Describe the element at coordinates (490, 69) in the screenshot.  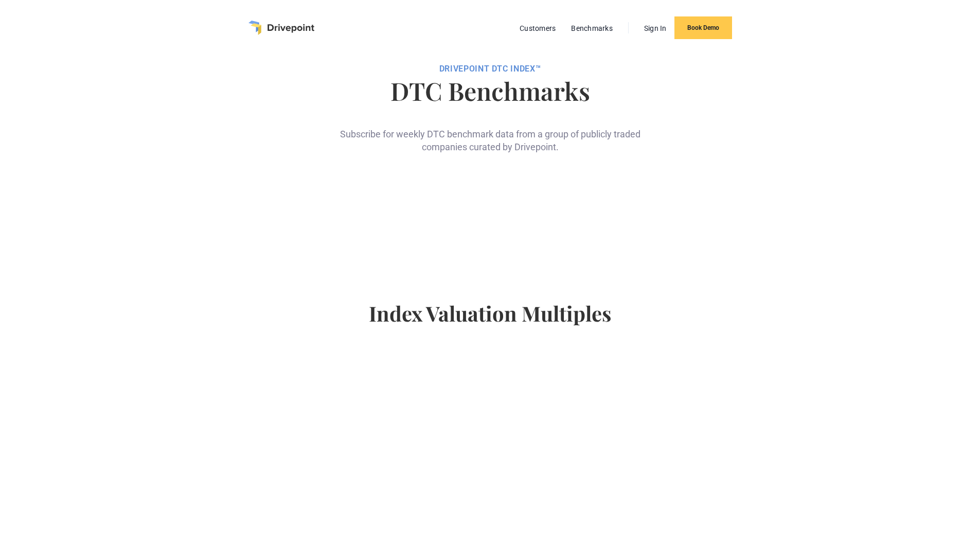
I see `div: DRIVEPOiNT DTC Index™` at that location.